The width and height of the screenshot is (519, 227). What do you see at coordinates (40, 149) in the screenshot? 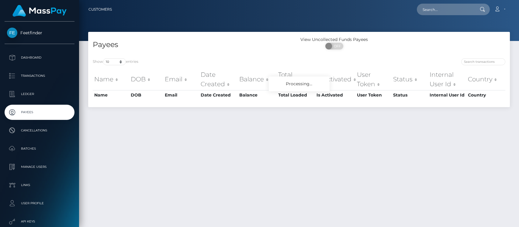
I see `a: Batches` at bounding box center [40, 149].